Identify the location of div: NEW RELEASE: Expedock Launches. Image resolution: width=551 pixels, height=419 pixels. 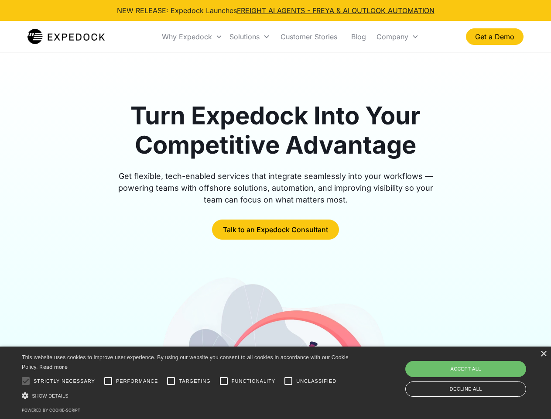
(276, 10).